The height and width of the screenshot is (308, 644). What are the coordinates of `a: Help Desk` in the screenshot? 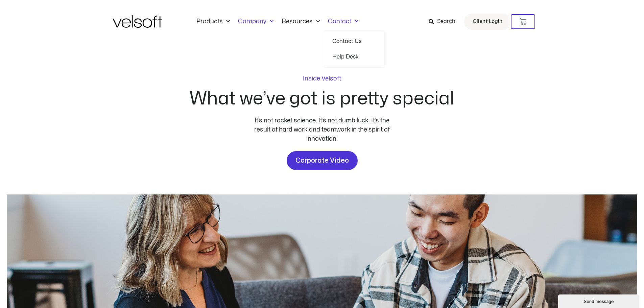 It's located at (354, 57).